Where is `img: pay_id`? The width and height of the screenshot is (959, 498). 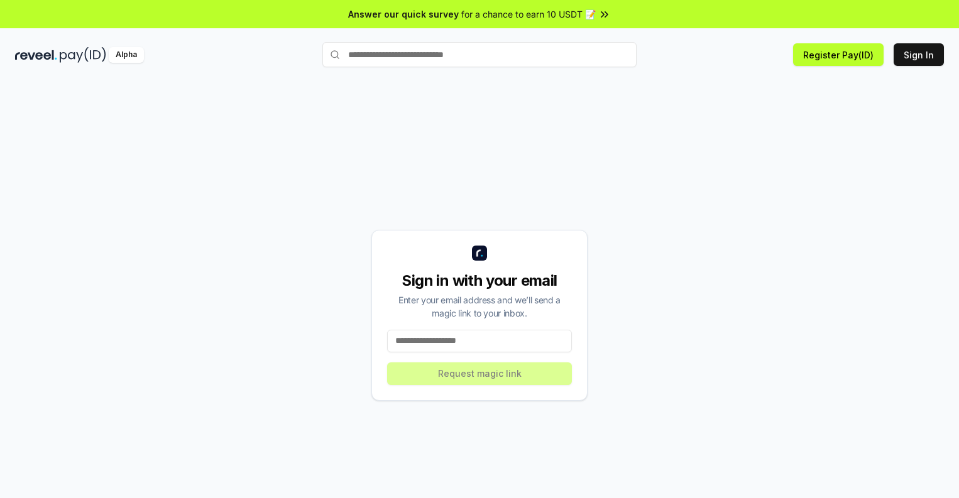
img: pay_id is located at coordinates (83, 55).